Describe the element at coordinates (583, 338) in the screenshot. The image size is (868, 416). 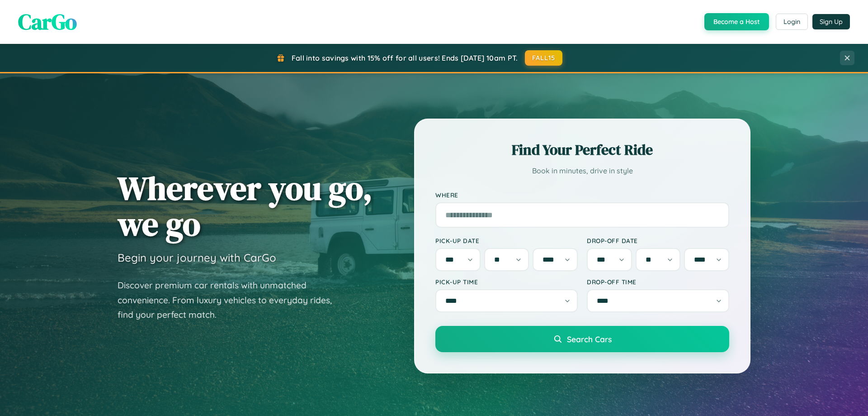
I see `button: Search Cars` at that location.